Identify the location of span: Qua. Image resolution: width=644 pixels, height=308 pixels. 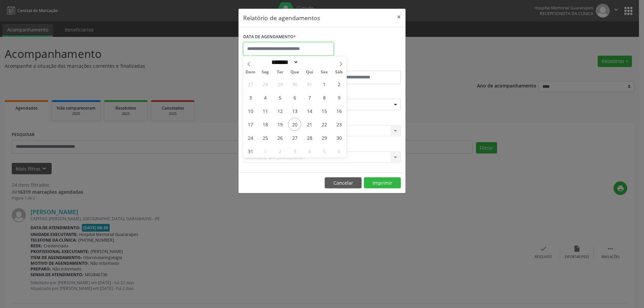
(295, 72).